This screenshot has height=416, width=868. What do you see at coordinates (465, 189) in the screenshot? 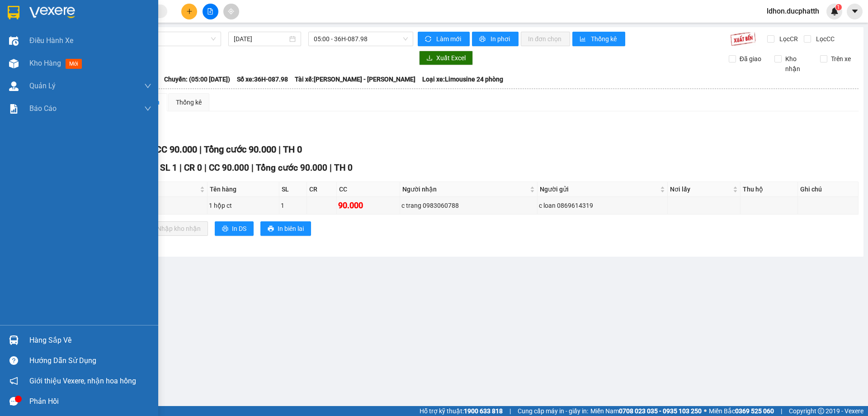
I see `span: Người nhận` at bounding box center [465, 189].